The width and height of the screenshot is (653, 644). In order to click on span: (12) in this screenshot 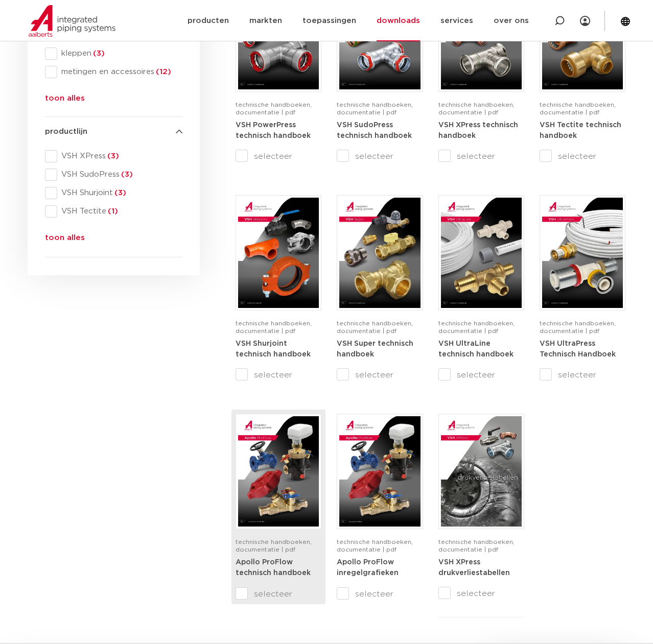, I will do `click(162, 71)`.